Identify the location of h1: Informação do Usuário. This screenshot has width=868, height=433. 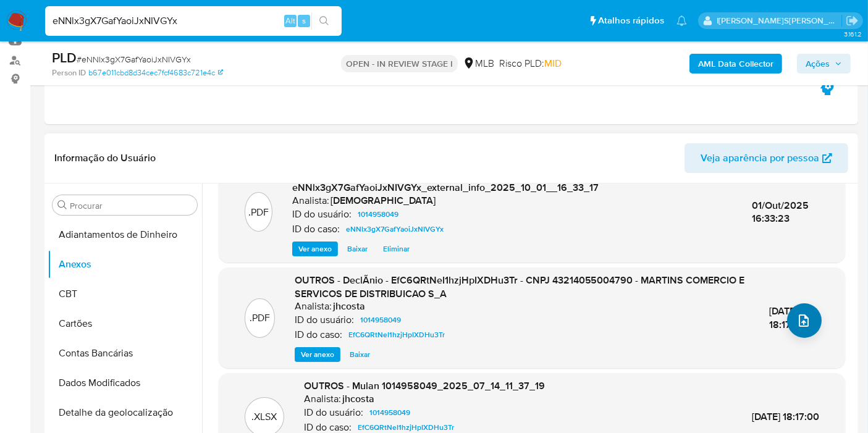
(105, 158).